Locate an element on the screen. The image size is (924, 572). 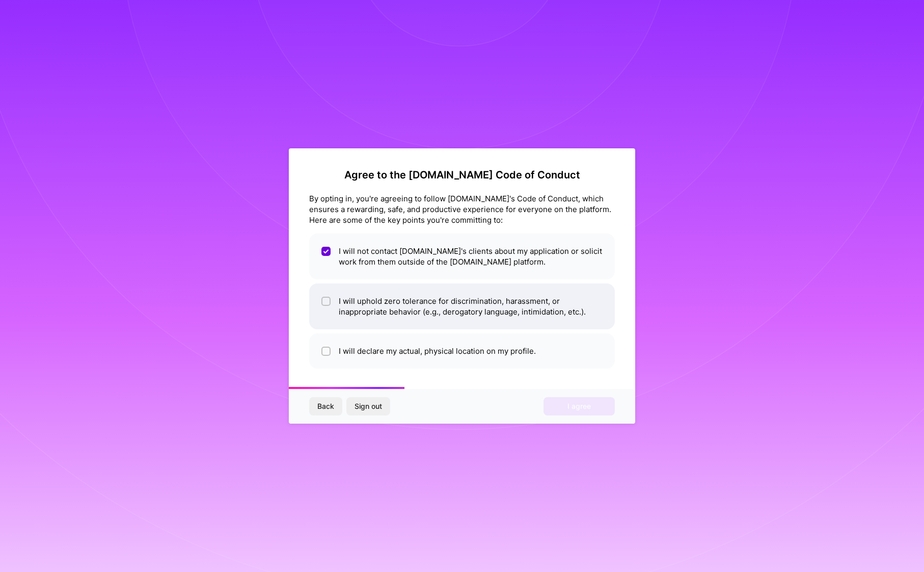
span: Sign out is located at coordinates (368, 406).